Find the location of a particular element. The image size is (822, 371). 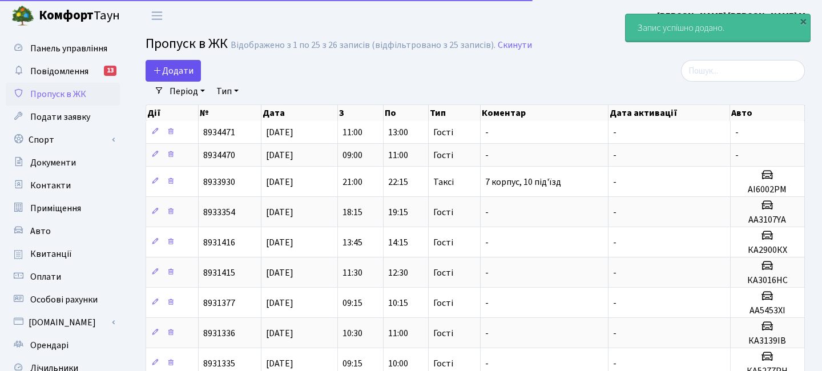

div: 13 is located at coordinates (110, 71).